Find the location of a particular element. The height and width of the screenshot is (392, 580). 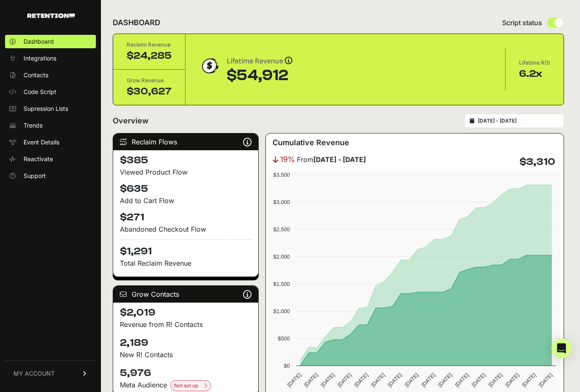

a: MY ACCOUNT is located at coordinates (51, 374).